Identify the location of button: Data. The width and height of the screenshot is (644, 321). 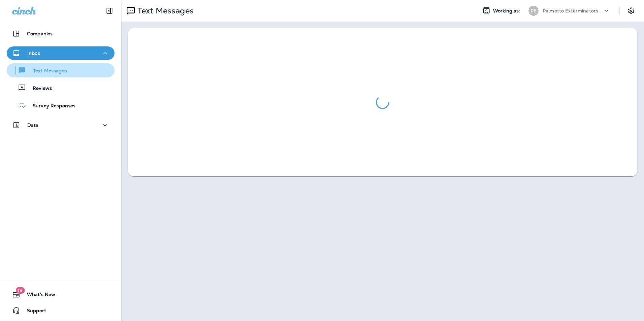
(61, 125).